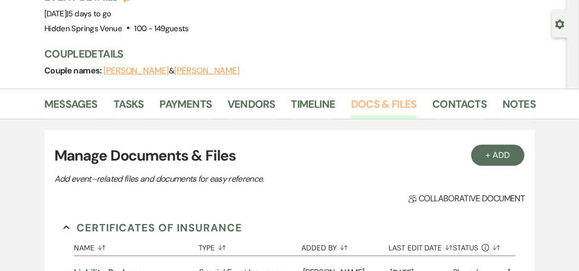  I want to click on button: Added By, so click(345, 245).